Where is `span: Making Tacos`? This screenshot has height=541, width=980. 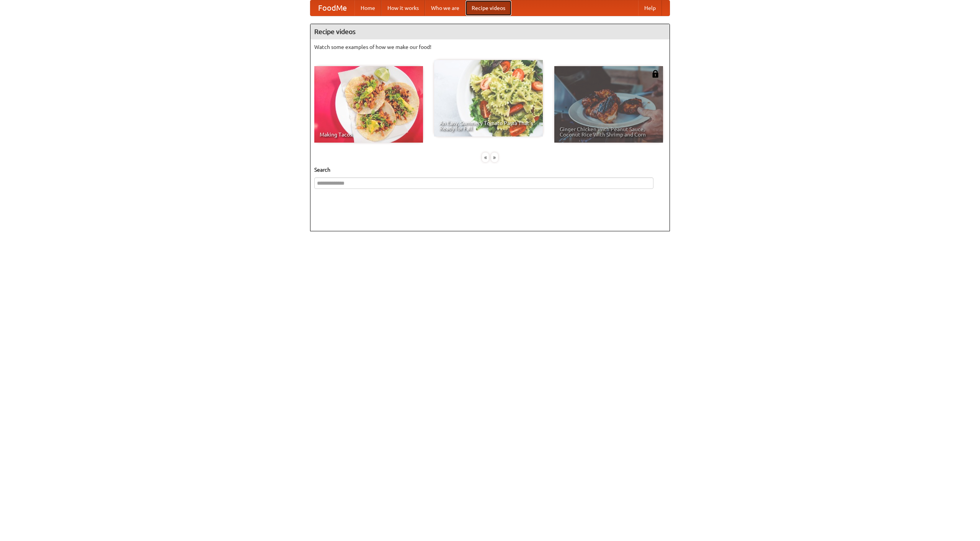
span: Making Tacos is located at coordinates (369, 135).